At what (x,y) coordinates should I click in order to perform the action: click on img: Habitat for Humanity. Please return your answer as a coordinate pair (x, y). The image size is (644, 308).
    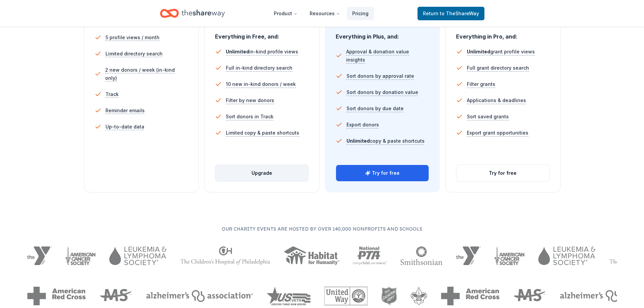
    Looking at the image, I should click on (311, 256).